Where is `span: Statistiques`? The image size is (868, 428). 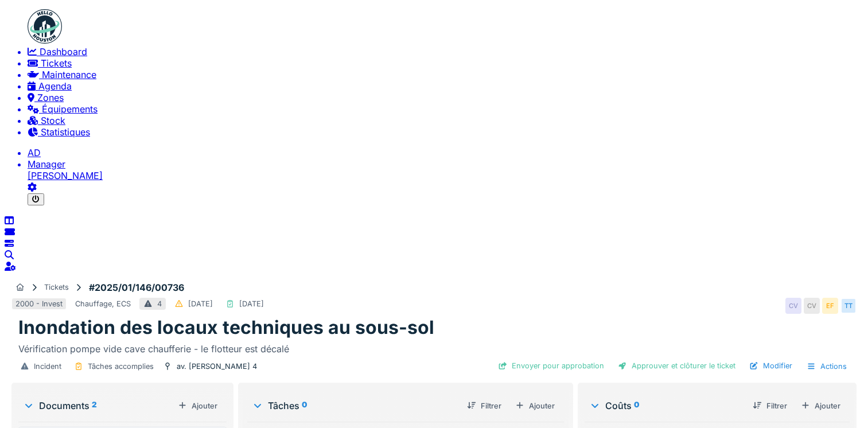 span: Statistiques is located at coordinates (65, 132).